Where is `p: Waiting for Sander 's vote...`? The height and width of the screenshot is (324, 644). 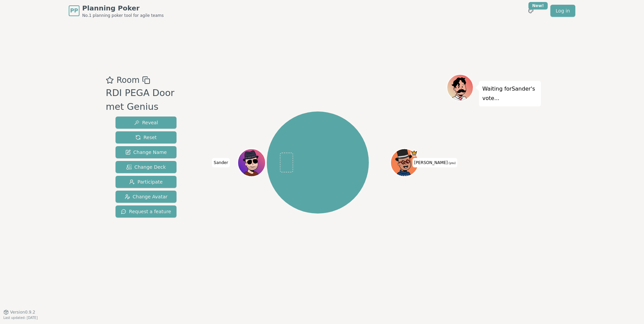
p: Waiting for Sander 's vote... is located at coordinates (510, 94).